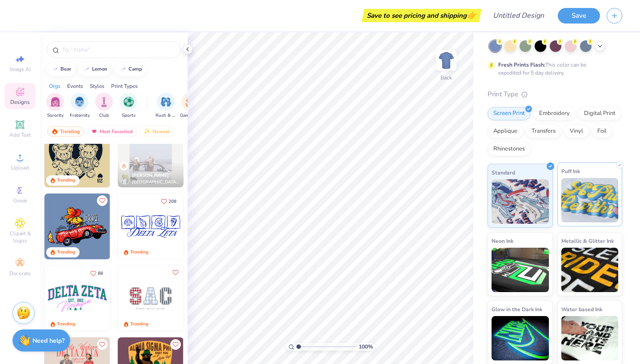 This screenshot has width=640, height=364. I want to click on div: Foil, so click(601, 132).